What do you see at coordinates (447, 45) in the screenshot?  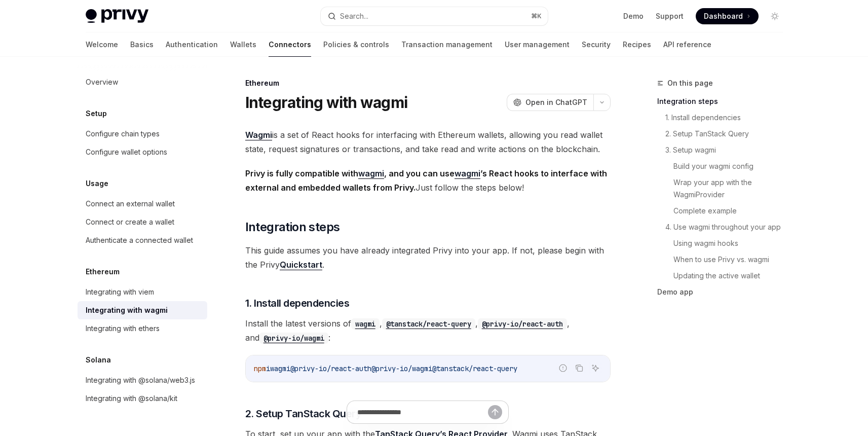 I see `a: Transaction management` at bounding box center [447, 45].